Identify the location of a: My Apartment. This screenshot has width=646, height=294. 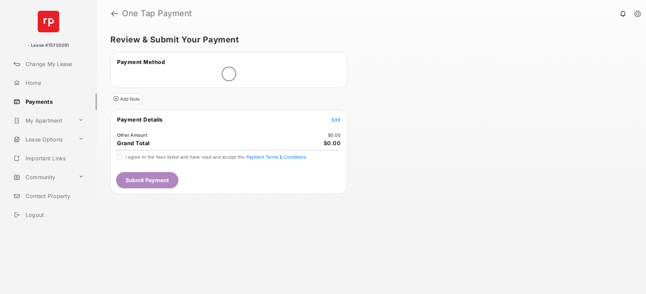
(43, 120).